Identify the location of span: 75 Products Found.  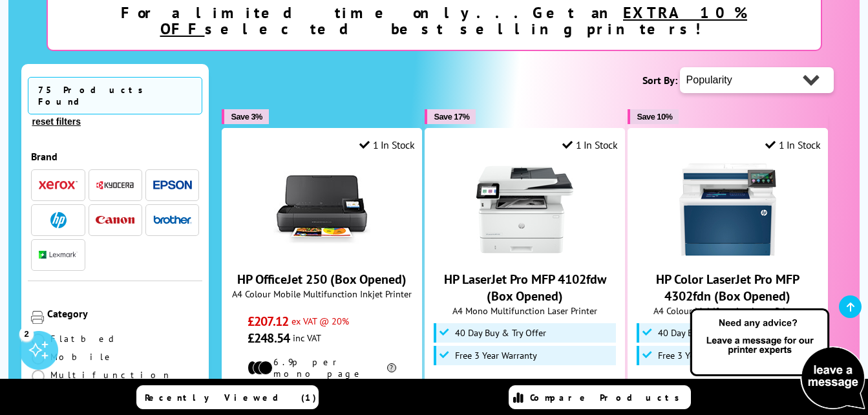
(115, 96).